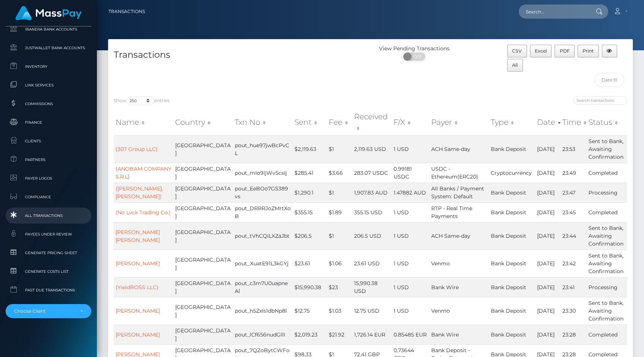 The height and width of the screenshot is (357, 644). I want to click on td: 206.5 USD, so click(372, 236).